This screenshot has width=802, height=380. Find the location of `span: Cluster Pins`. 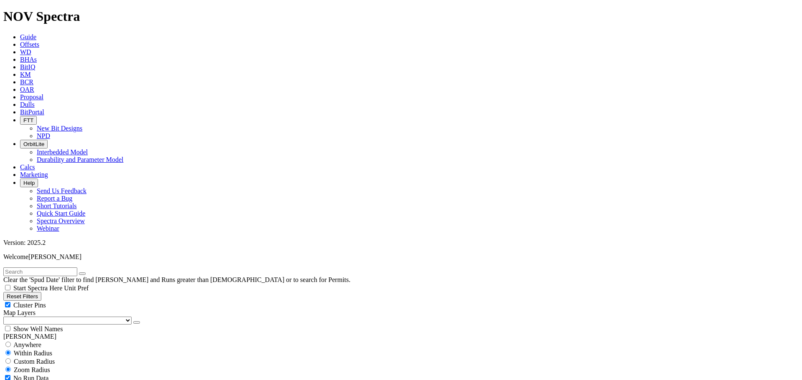

span: Cluster Pins is located at coordinates (30, 305).